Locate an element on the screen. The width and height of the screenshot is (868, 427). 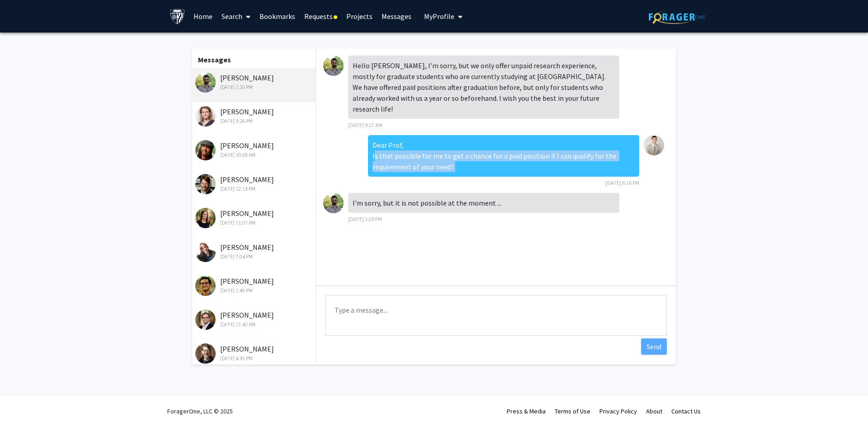
a: Privacy Policy is located at coordinates (618, 411).